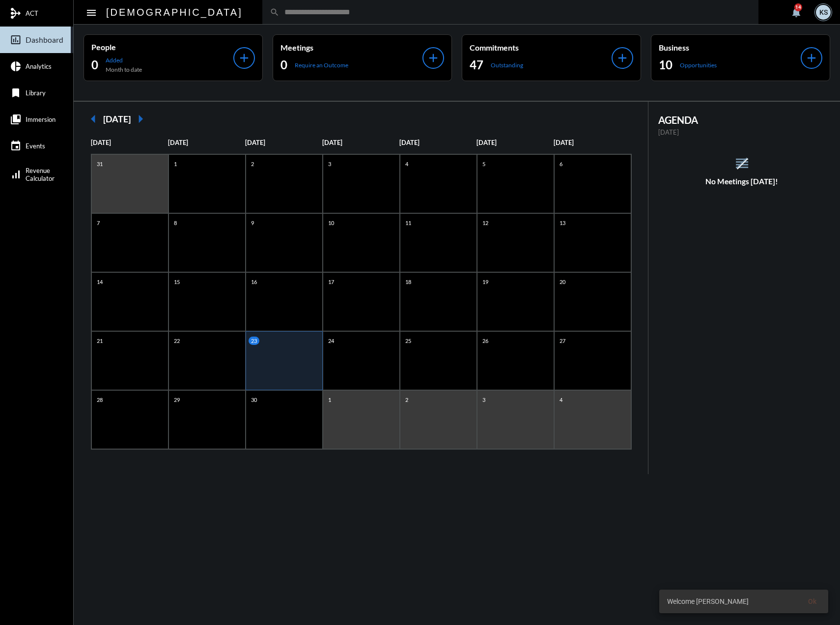  I want to click on p: 18, so click(408, 281).